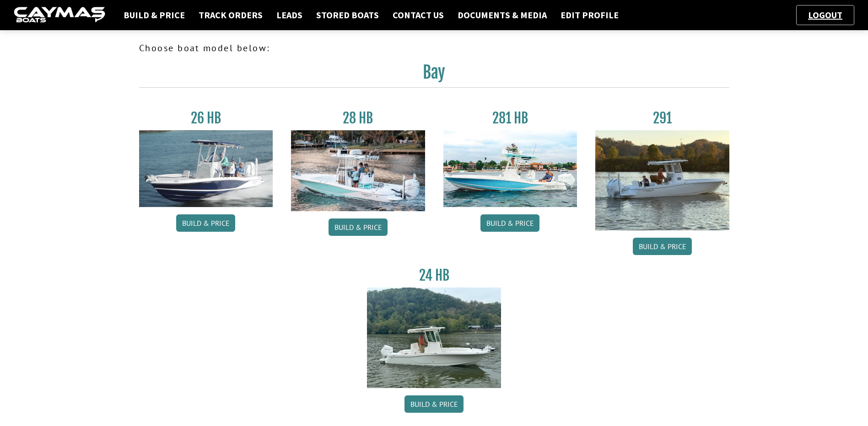 This screenshot has height=426, width=868. I want to click on a: Logout, so click(825, 15).